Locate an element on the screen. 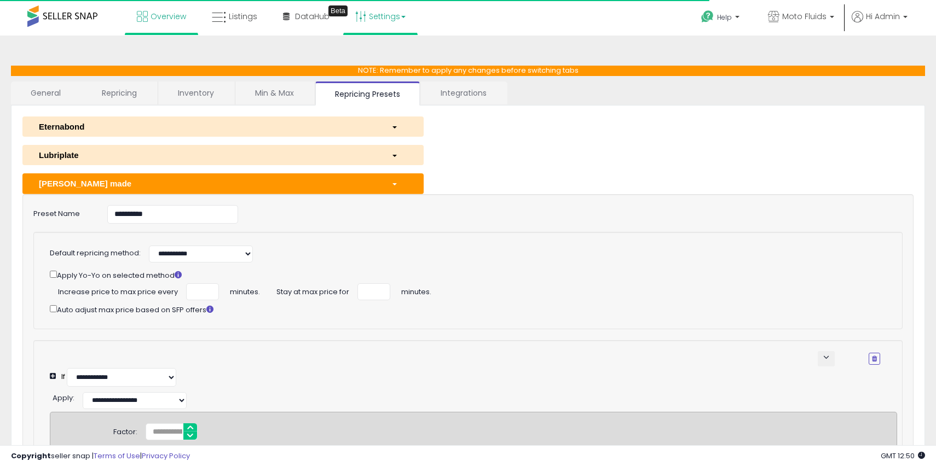  a: Inventory is located at coordinates (196, 93).